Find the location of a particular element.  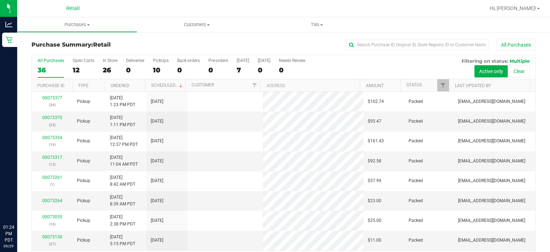

div: 10 is located at coordinates (161, 70).